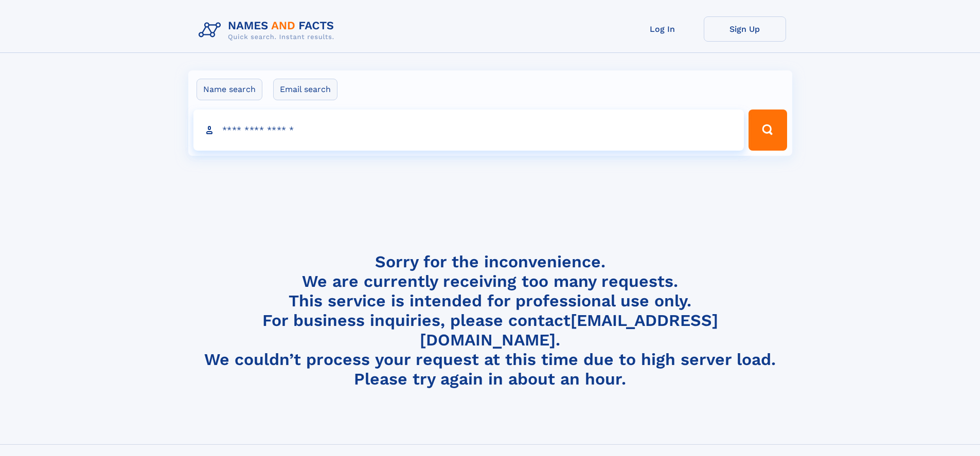 This screenshot has height=456, width=980. Describe the element at coordinates (305, 89) in the screenshot. I see `label: Email search` at that location.